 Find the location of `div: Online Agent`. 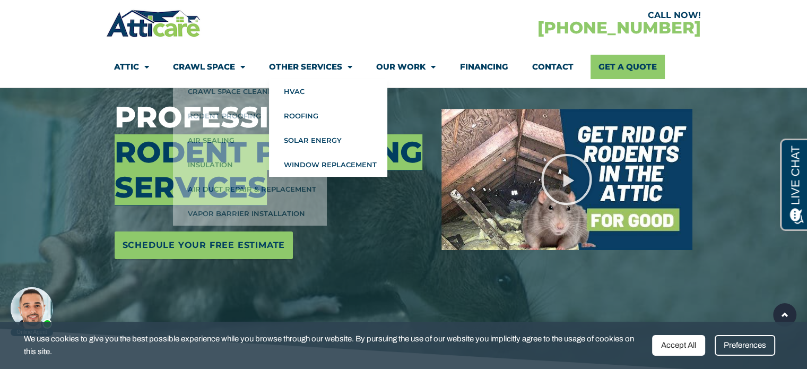

div: Online Agent is located at coordinates (27, 48).